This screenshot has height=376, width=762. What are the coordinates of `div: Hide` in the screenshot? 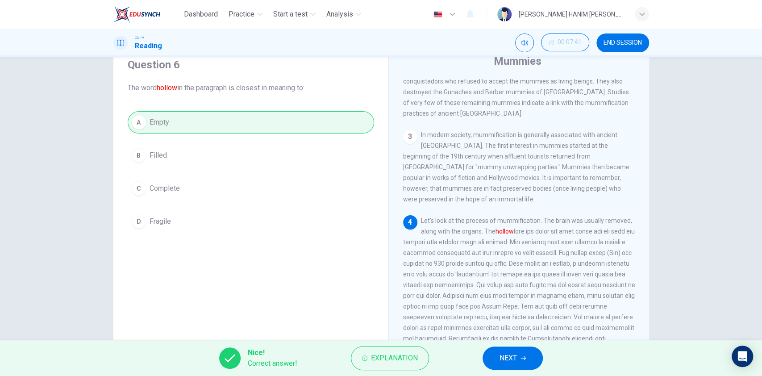 It's located at (565, 43).